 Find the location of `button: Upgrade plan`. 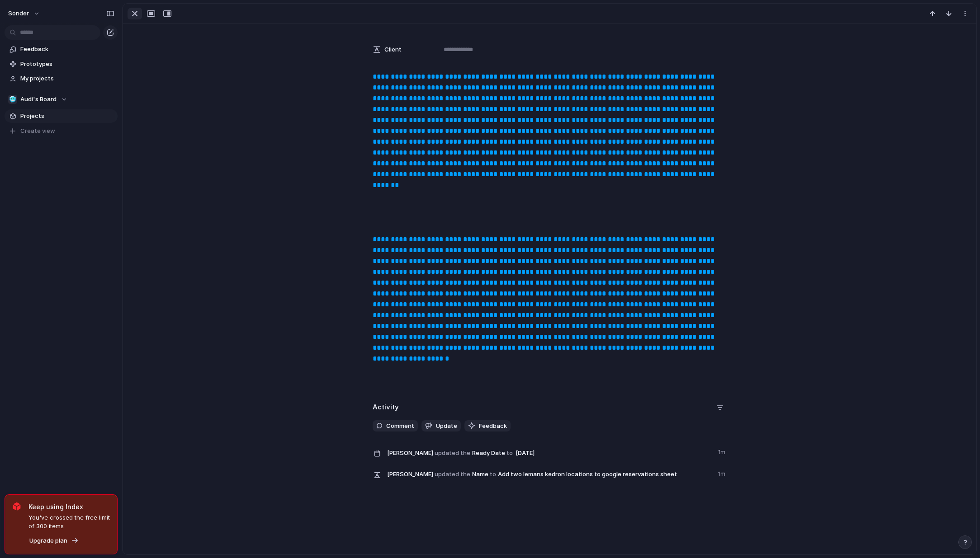

button: Upgrade plan is located at coordinates (54, 541).